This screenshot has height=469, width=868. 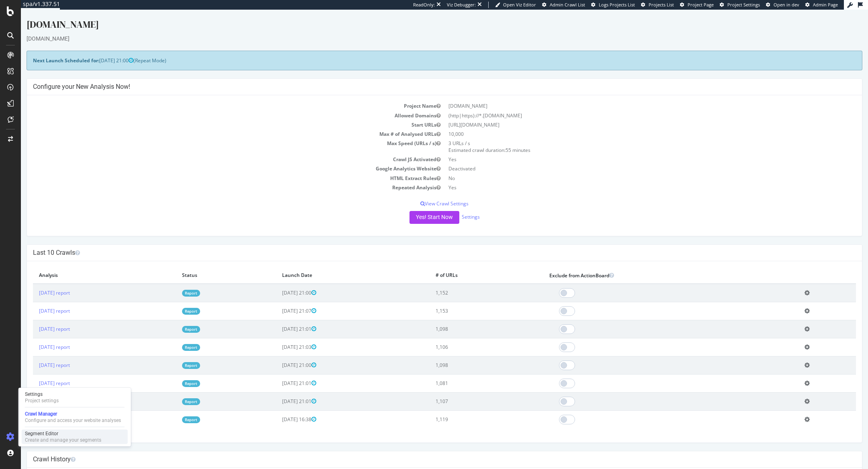 I want to click on td: 1,106, so click(x=465, y=337).